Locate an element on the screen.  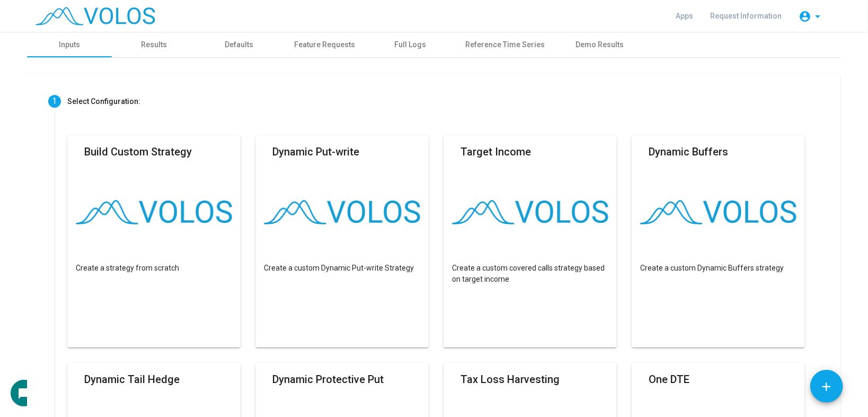
span: Request Information is located at coordinates (746, 16).